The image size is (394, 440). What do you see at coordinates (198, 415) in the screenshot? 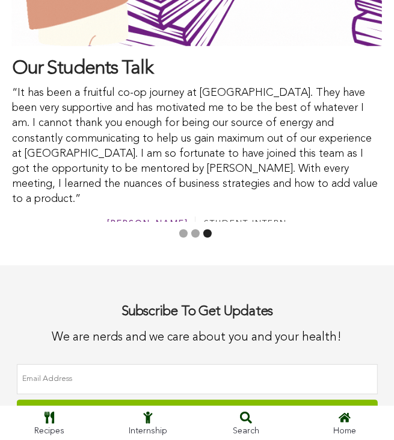
I see `input: Submit` at bounding box center [198, 415].